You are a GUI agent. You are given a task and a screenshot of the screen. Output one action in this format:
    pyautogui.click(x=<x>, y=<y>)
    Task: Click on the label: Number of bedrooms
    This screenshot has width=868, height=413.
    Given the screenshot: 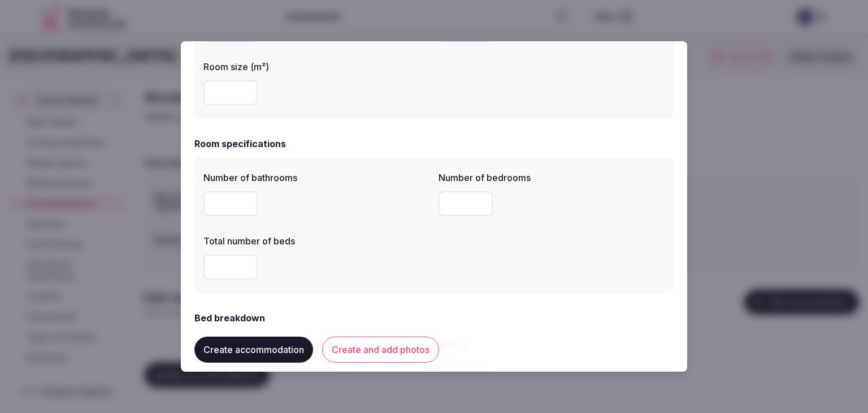 What is the action you would take?
    pyautogui.click(x=552, y=177)
    